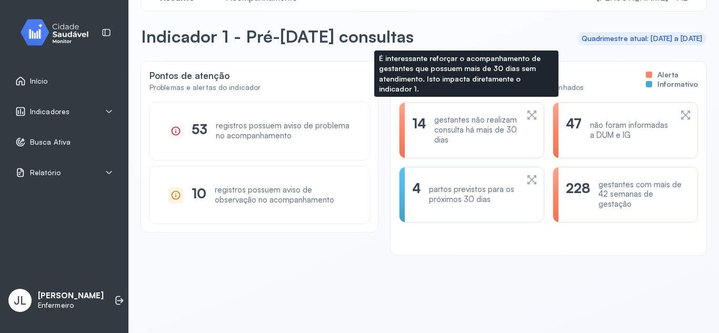 Image resolution: width=719 pixels, height=333 pixels. I want to click on div: Problemas e alertas do indicador, so click(205, 87).